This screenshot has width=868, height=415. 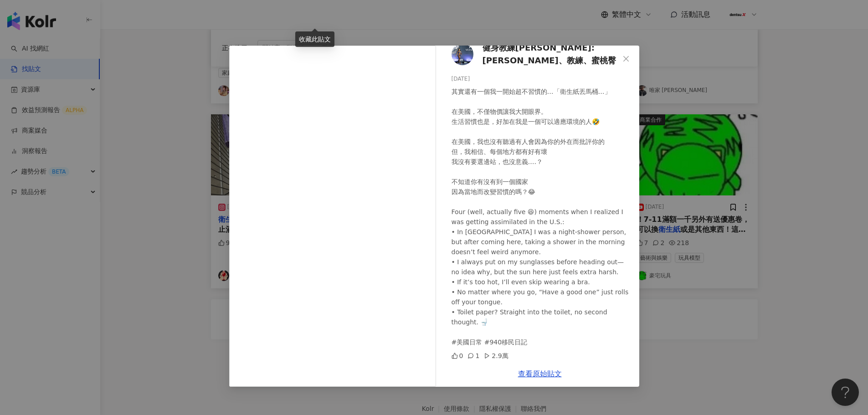 I want to click on button: Close, so click(x=626, y=59).